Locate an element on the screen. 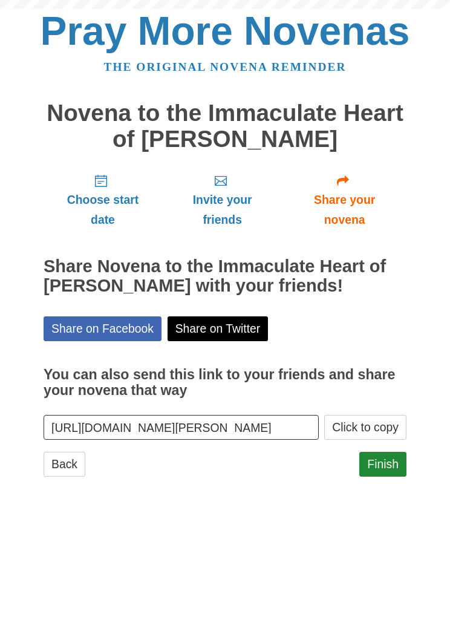 This screenshot has height=617, width=450. a: Finish is located at coordinates (383, 464).